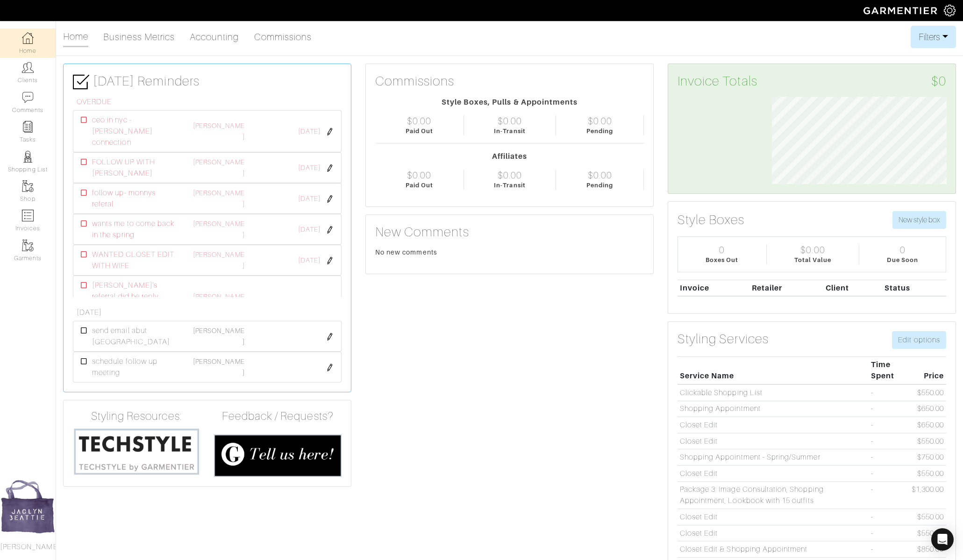  Describe the element at coordinates (283, 37) in the screenshot. I see `a: Commissions` at that location.